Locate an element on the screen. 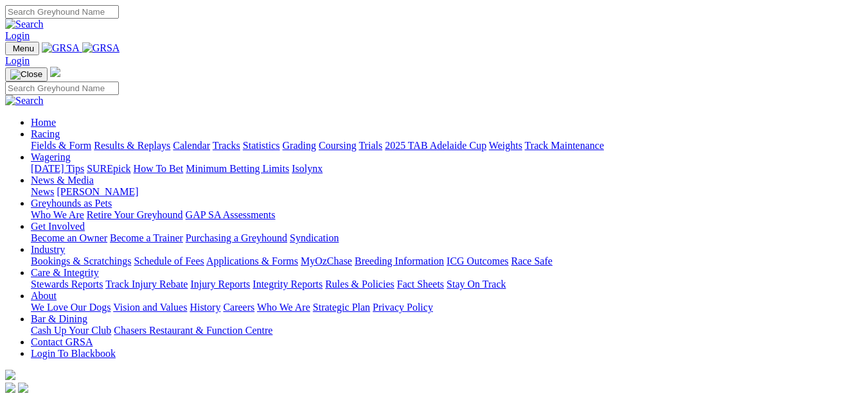 This screenshot has height=407, width=868. a: Applications & Forms is located at coordinates (252, 261).